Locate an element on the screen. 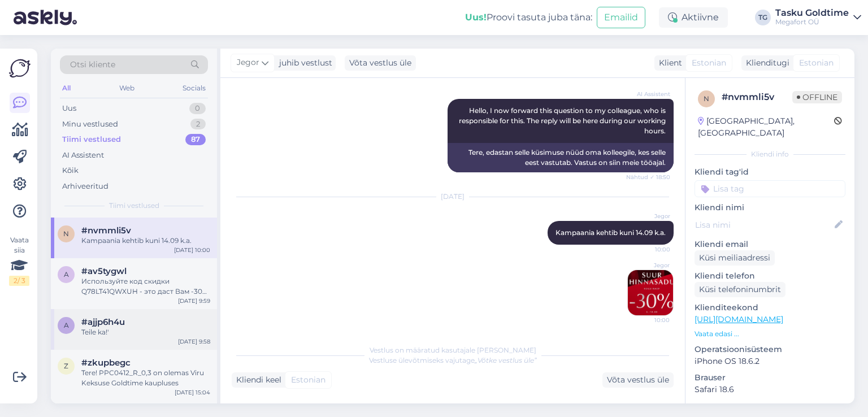 The image size is (868, 417). span: z is located at coordinates (66, 365).